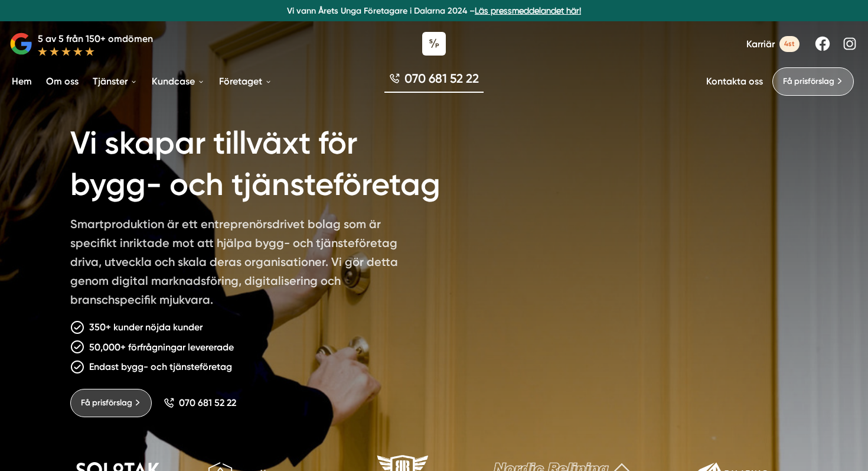  I want to click on p: Smartproduktion är ett entreprenörsdrivet bolag som är specifikt inriktade mot att hjälpa bygg- o..., so click(240, 264).